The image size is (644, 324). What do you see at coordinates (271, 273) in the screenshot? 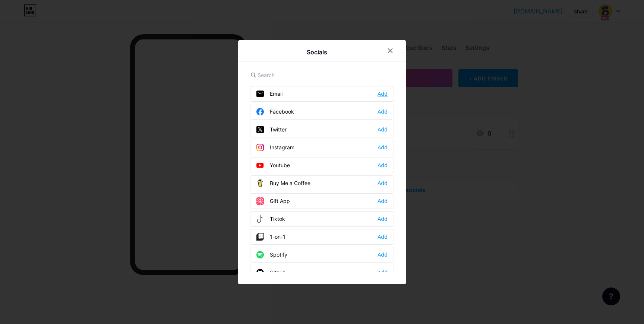
I see `div: Github` at bounding box center [271, 273].